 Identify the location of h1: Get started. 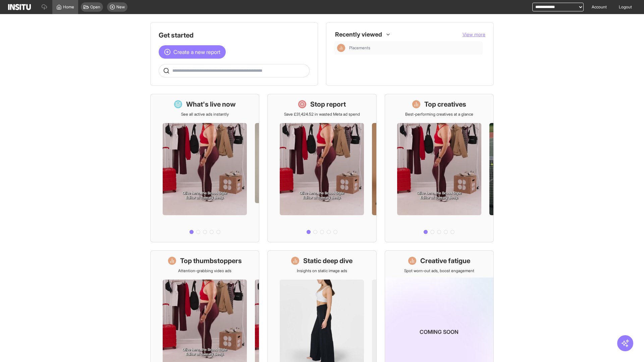
(234, 35).